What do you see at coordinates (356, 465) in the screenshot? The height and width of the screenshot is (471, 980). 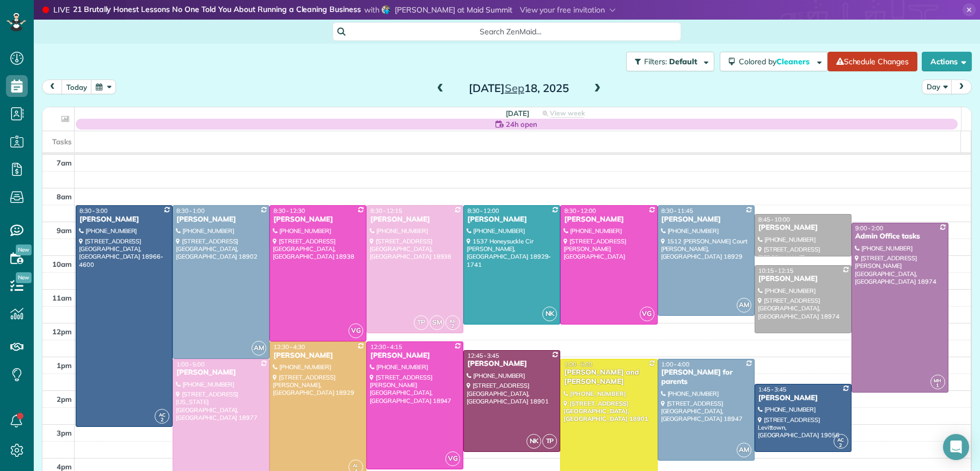 I see `span: AL` at bounding box center [356, 465].